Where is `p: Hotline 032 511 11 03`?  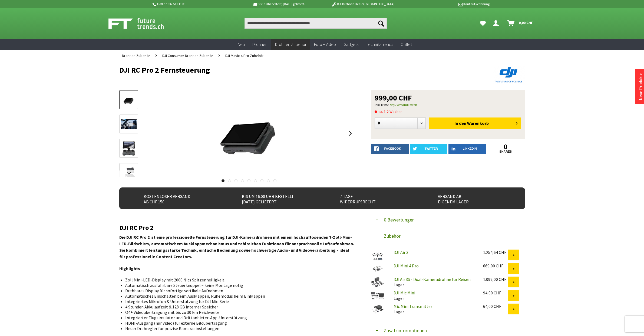 p: Hotline 032 511 11 03 is located at coordinates (194, 4).